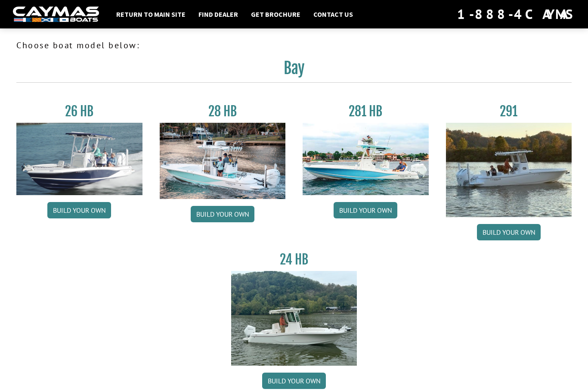 The image size is (588, 392). What do you see at coordinates (294, 259) in the screenshot?
I see `h3: 24 HB` at bounding box center [294, 259].